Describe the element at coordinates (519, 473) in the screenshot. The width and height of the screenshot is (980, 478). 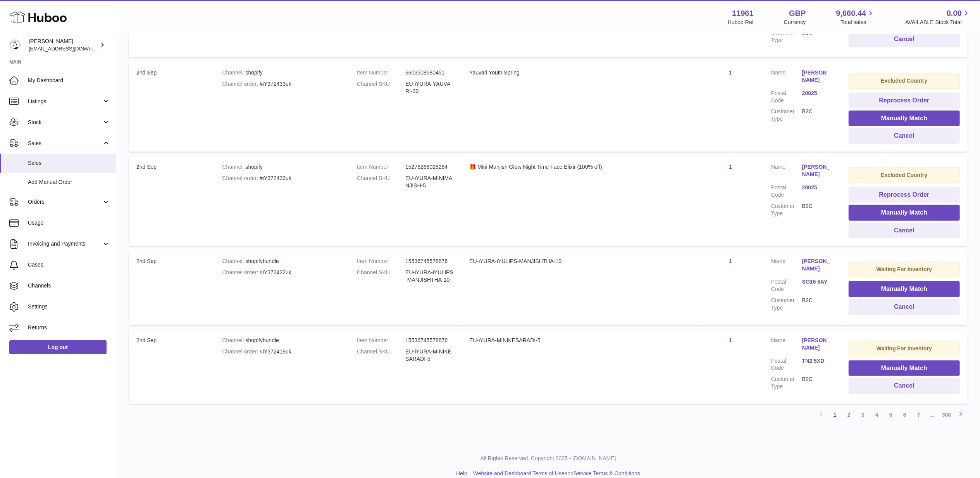
I see `a: Website and Dashboard Terms of Use` at that location.